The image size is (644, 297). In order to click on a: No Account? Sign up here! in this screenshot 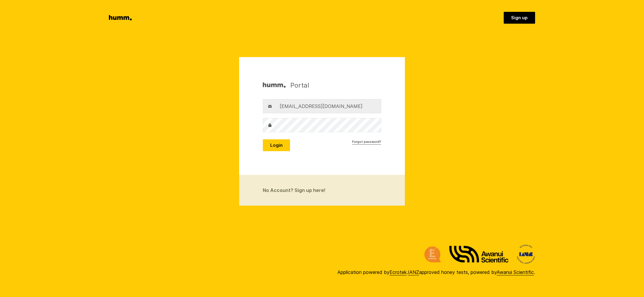, I will do `click(322, 190)`.